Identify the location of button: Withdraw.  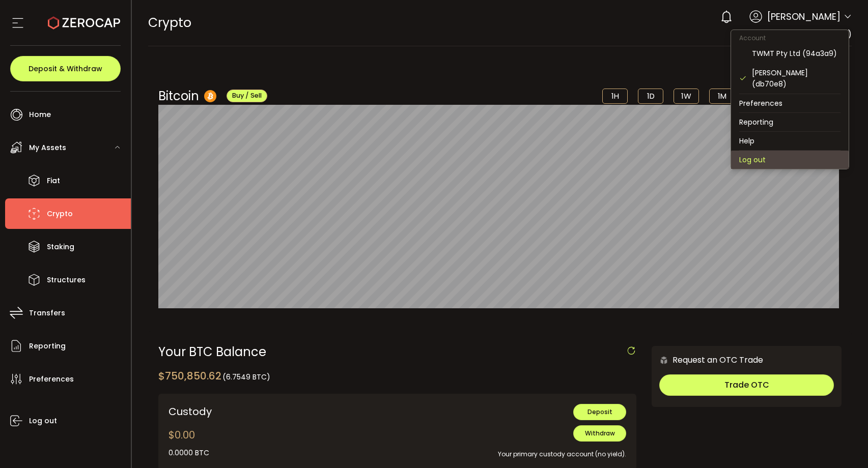
(600, 434).